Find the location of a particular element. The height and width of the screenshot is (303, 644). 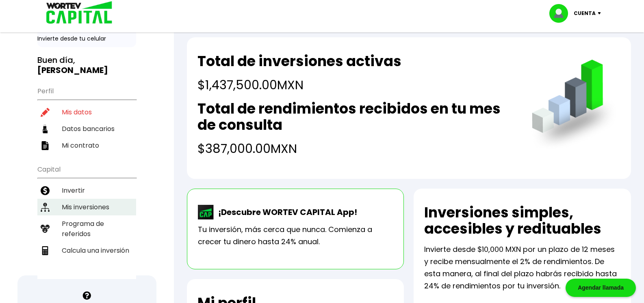

p: Invierte desde tu celular is located at coordinates (87, 39).